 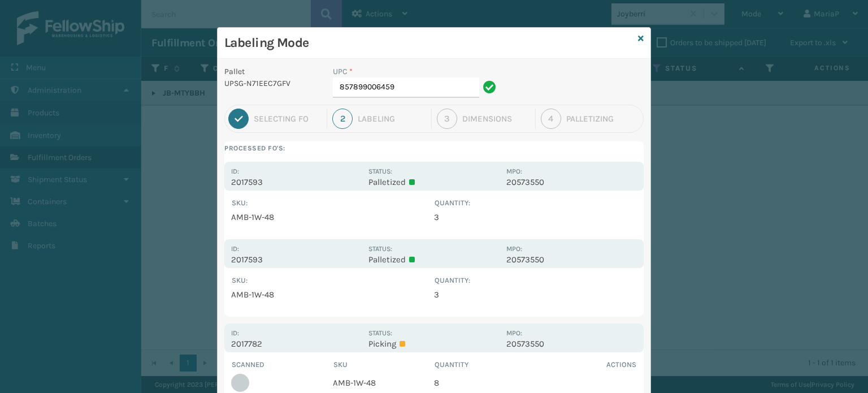 I want to click on p: Pallet, so click(x=272, y=71).